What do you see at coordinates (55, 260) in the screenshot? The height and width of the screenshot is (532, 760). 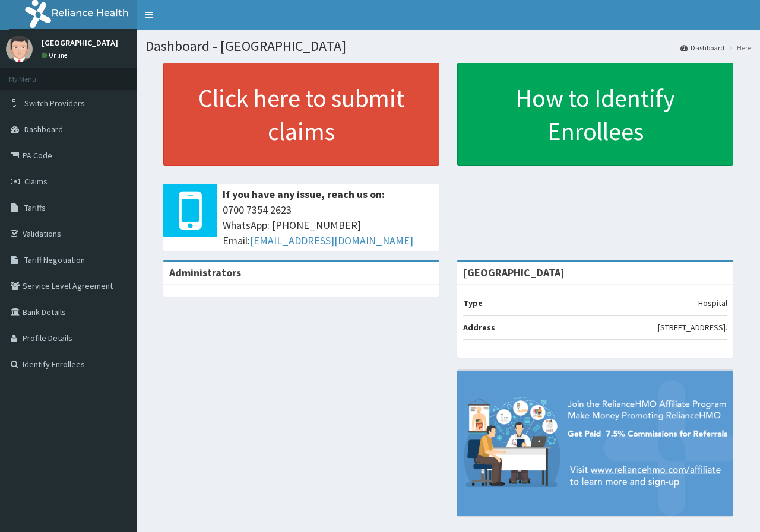 I see `span: Tariff Negotiation` at bounding box center [55, 260].